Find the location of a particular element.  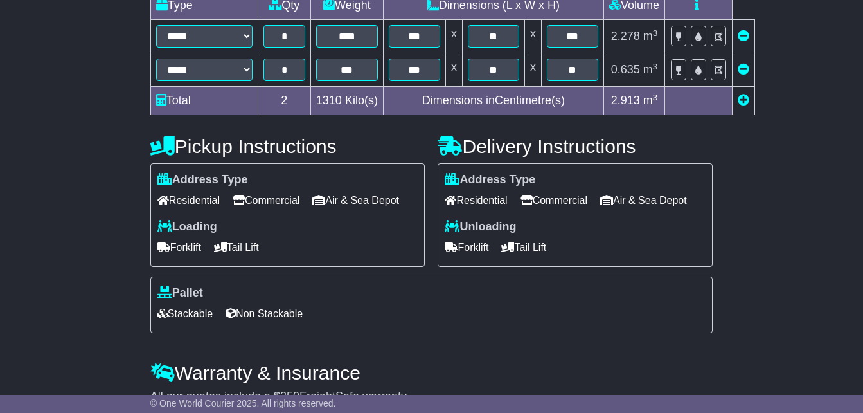

span: 0.635 is located at coordinates (625, 69).